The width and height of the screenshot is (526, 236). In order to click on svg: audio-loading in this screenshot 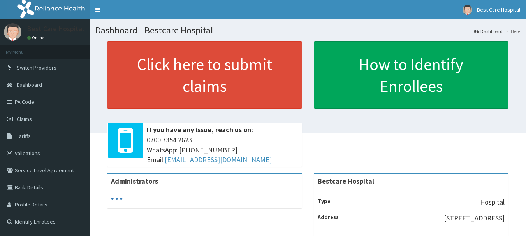, I will do `click(117, 199)`.